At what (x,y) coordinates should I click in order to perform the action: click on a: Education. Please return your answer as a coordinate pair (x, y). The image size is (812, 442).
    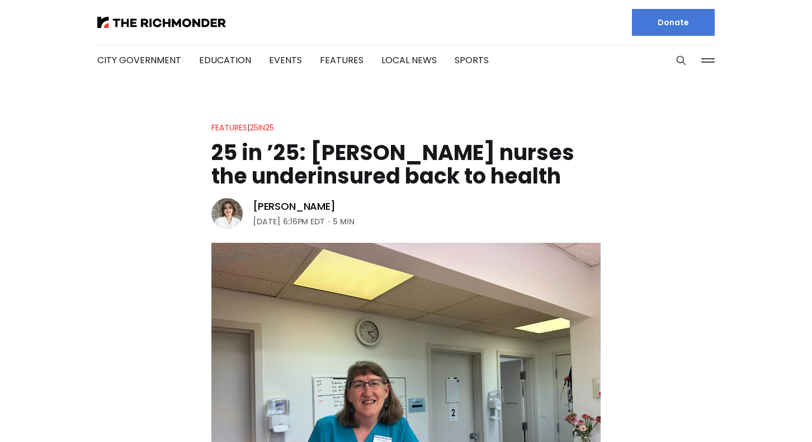
    Looking at the image, I should click on (225, 60).